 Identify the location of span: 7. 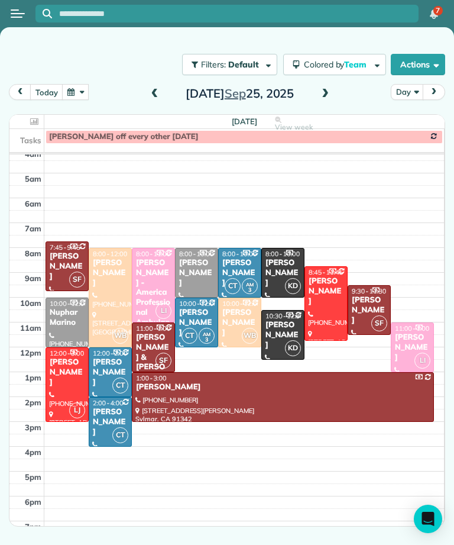
(438, 11).